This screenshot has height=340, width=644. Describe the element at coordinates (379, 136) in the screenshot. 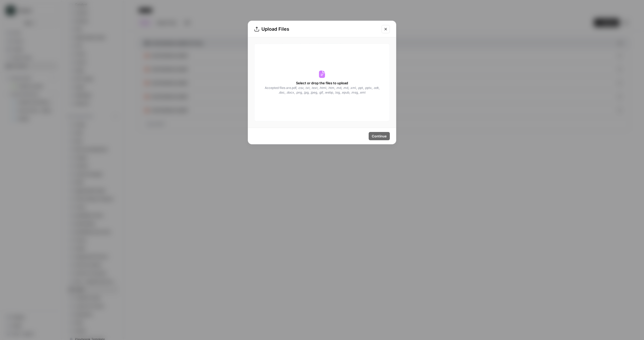

I see `button: Continue` at that location.